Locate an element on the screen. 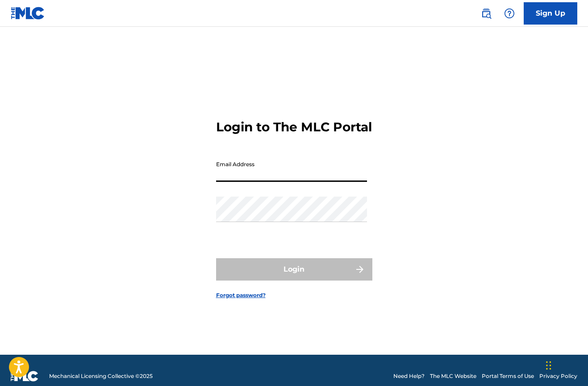 The height and width of the screenshot is (386, 588). a: Sign Up is located at coordinates (550, 14).